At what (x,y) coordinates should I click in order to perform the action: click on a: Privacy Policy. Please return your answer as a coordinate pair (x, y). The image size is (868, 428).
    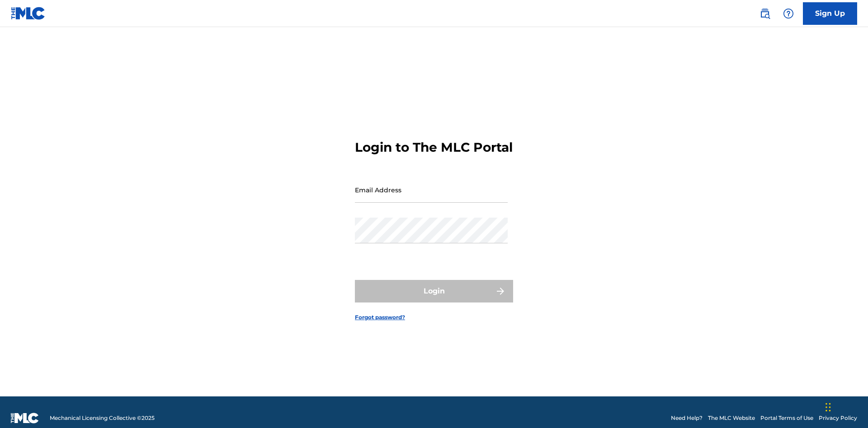
    Looking at the image, I should click on (837, 418).